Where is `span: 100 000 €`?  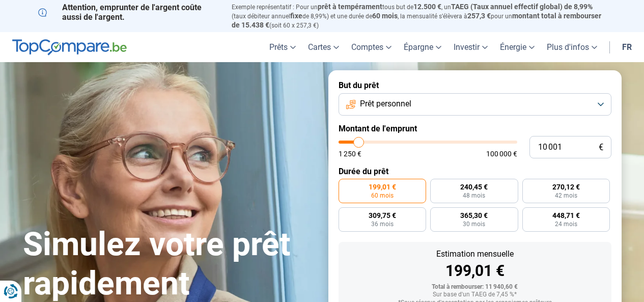 span: 100 000 € is located at coordinates (501, 153).